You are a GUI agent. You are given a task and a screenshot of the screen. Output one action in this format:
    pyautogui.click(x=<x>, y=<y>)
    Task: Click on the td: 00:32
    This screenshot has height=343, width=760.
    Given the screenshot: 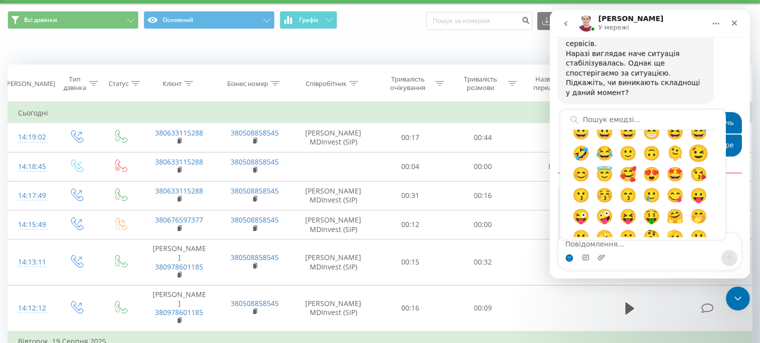 What is the action you would take?
    pyautogui.click(x=483, y=263)
    